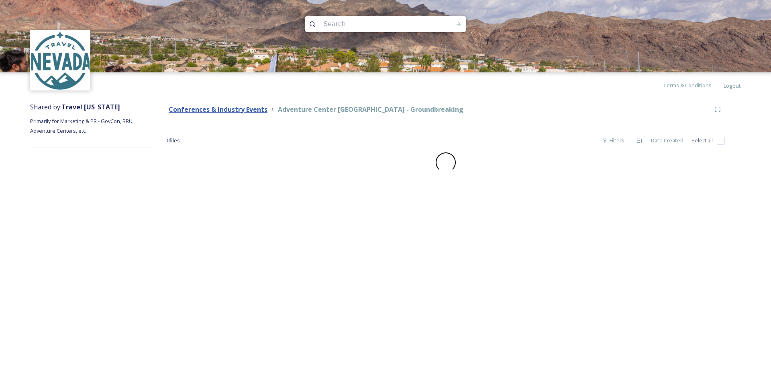  What do you see at coordinates (375, 24) in the screenshot?
I see `input: Search` at bounding box center [375, 24].